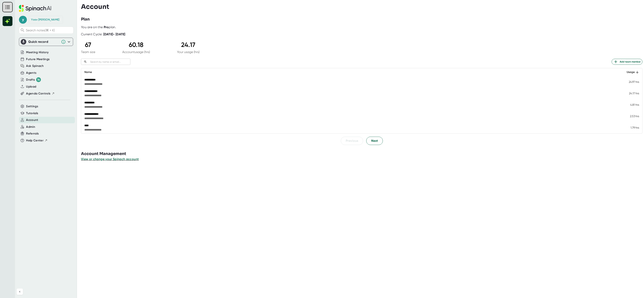  Describe the element at coordinates (37, 52) in the screenshot. I see `button: Meeting History` at that location.